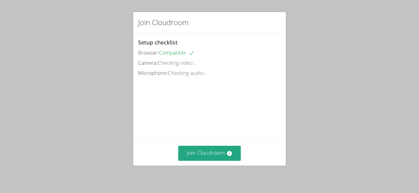  Describe the element at coordinates (188, 73) in the screenshot. I see `span: Checking audio...` at that location.